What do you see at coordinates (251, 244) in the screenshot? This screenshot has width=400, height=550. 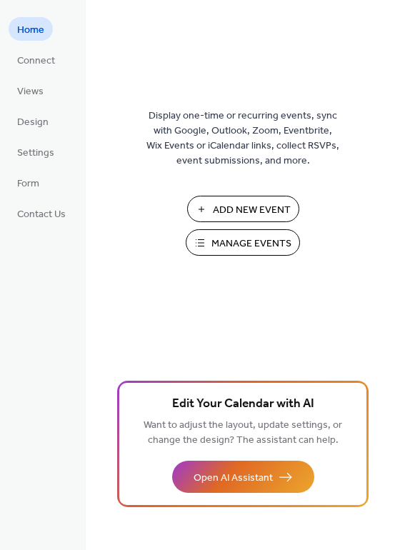 I see `span: Manage Events` at bounding box center [251, 244].